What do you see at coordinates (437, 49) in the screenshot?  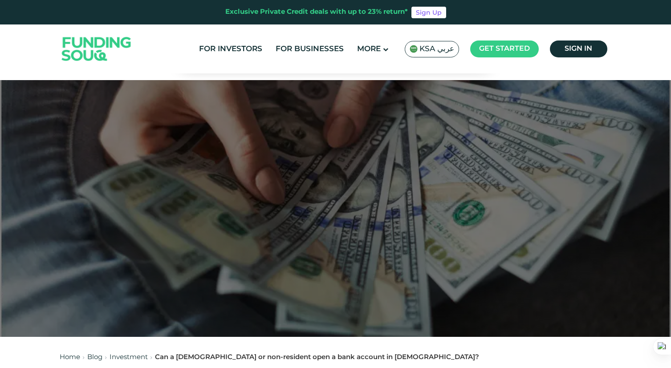 I see `span: KSA عربي` at bounding box center [437, 49].